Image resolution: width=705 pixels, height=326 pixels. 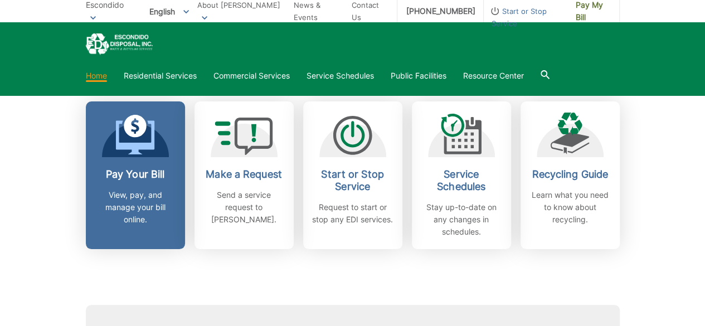 I want to click on span: English, so click(x=169, y=11).